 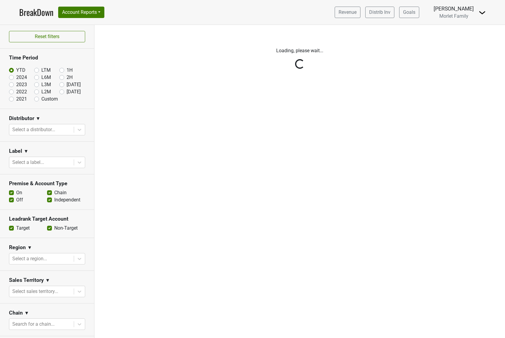 I want to click on a: Distrib Inv, so click(x=380, y=12).